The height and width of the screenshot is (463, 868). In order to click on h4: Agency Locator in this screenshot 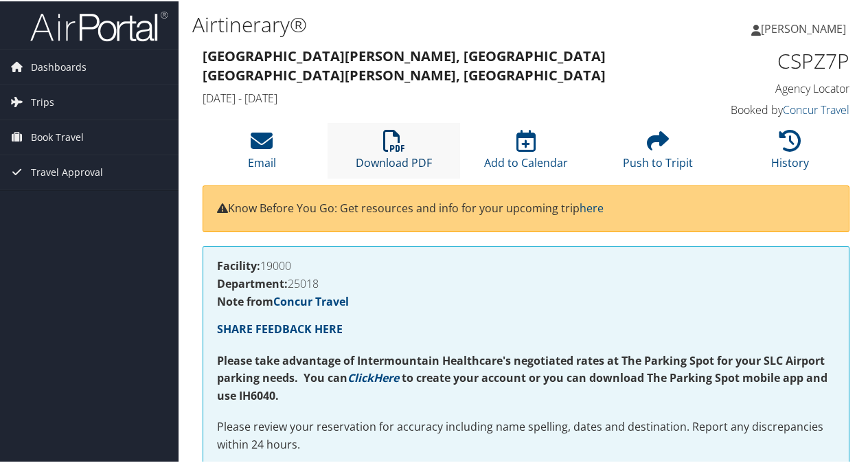, I will do `click(776, 88)`.